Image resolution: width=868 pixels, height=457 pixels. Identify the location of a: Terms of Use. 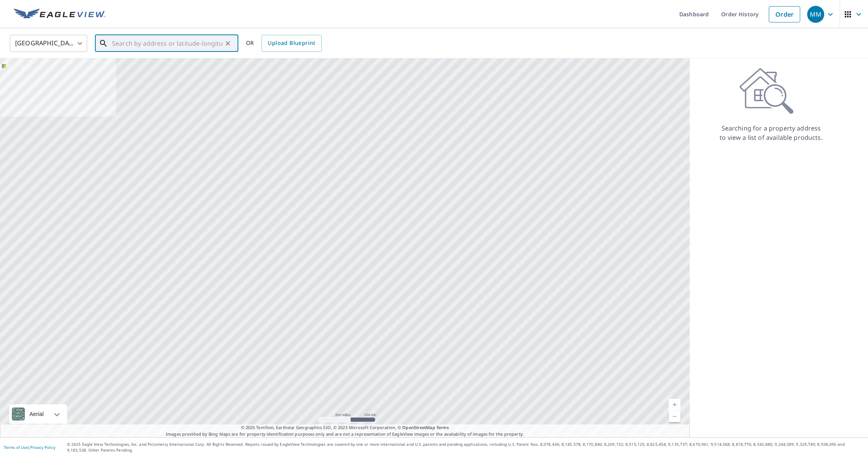
(16, 447).